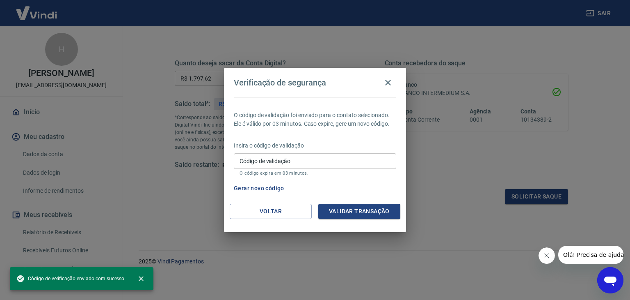  Describe the element at coordinates (315, 173) in the screenshot. I see `p: O código expira em 03 minutos.` at that location.